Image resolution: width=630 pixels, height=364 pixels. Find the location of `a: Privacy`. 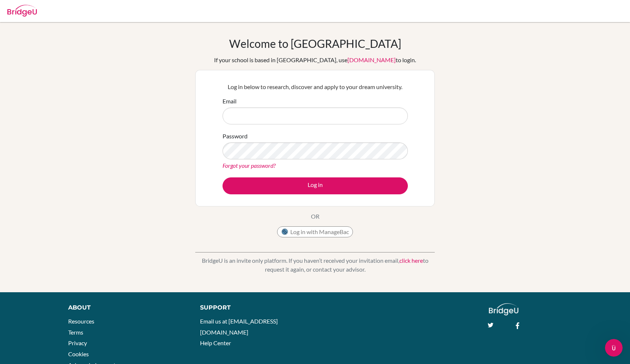

a: Privacy is located at coordinates (77, 342).